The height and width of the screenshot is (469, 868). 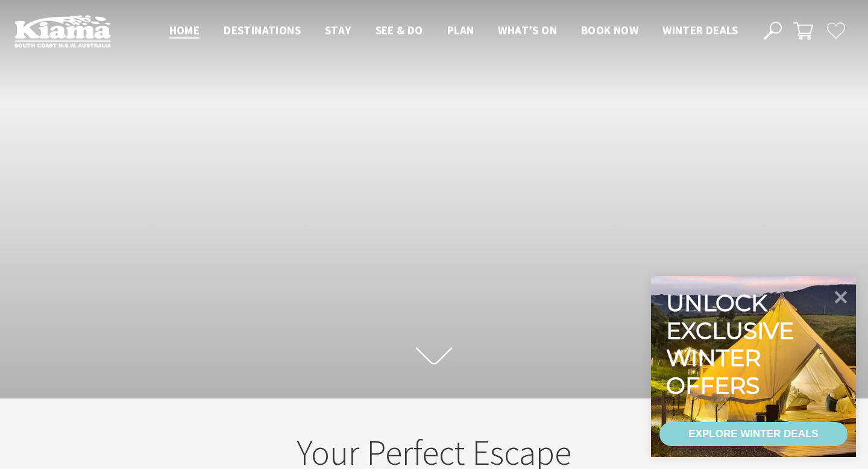 I want to click on div: EXPLORE WINTER DEALS, so click(x=753, y=434).